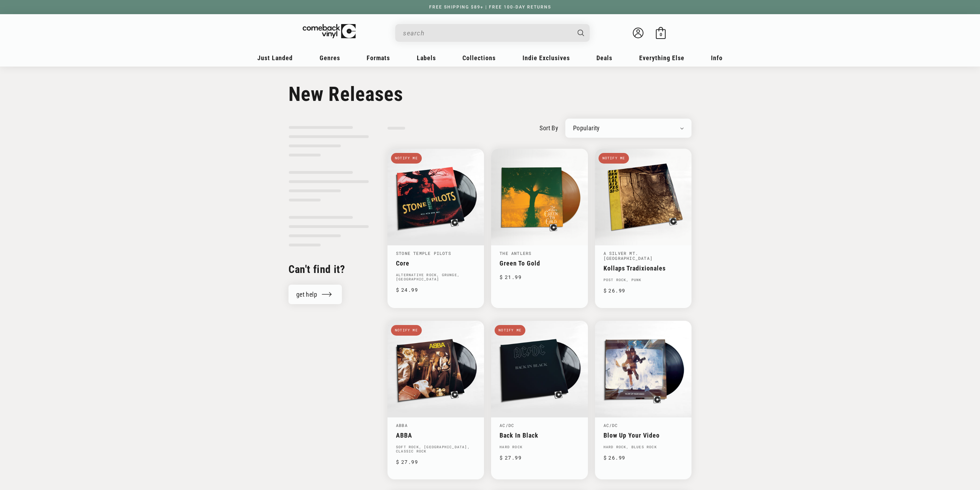 The image size is (980, 490). What do you see at coordinates (492, 33) in the screenshot?
I see `div: Search` at bounding box center [492, 33].